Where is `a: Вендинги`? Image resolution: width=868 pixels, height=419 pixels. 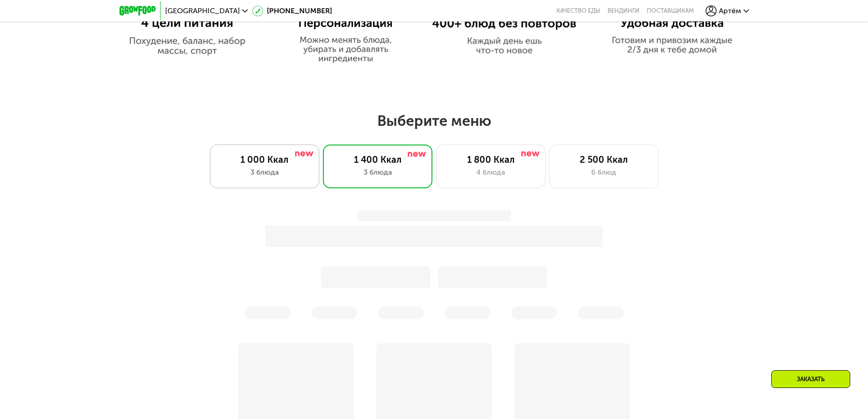 a: Вендинги is located at coordinates (624, 11).